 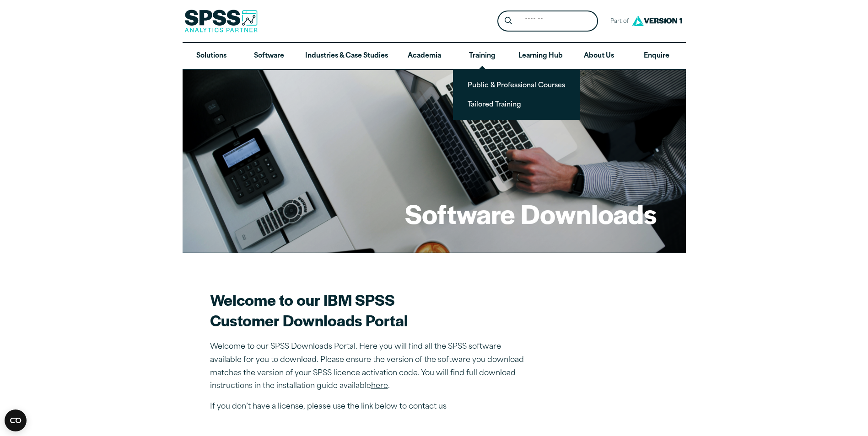 What do you see at coordinates (516, 104) in the screenshot?
I see `a: Tailored Training` at bounding box center [516, 104].